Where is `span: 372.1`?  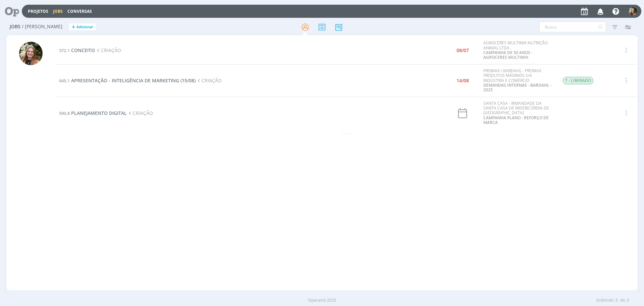
span: 372.1 is located at coordinates (65, 50).